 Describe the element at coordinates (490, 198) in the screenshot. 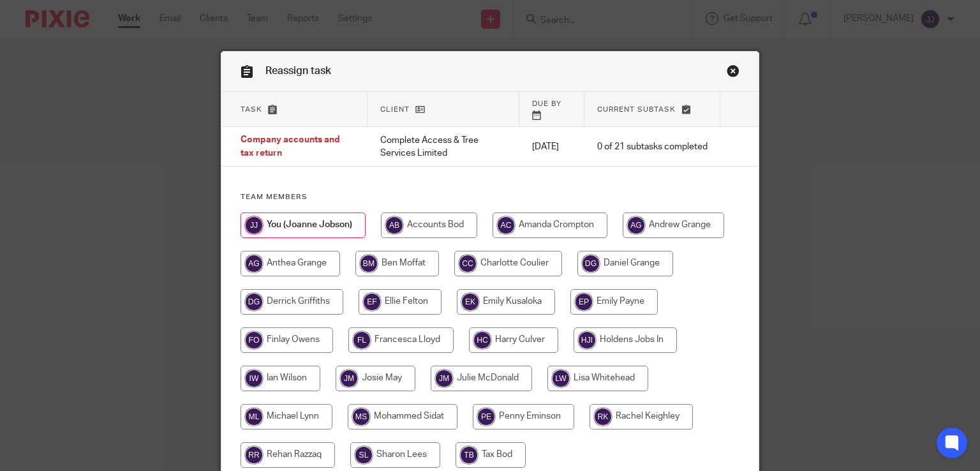

I see `h4: Team members` at that location.